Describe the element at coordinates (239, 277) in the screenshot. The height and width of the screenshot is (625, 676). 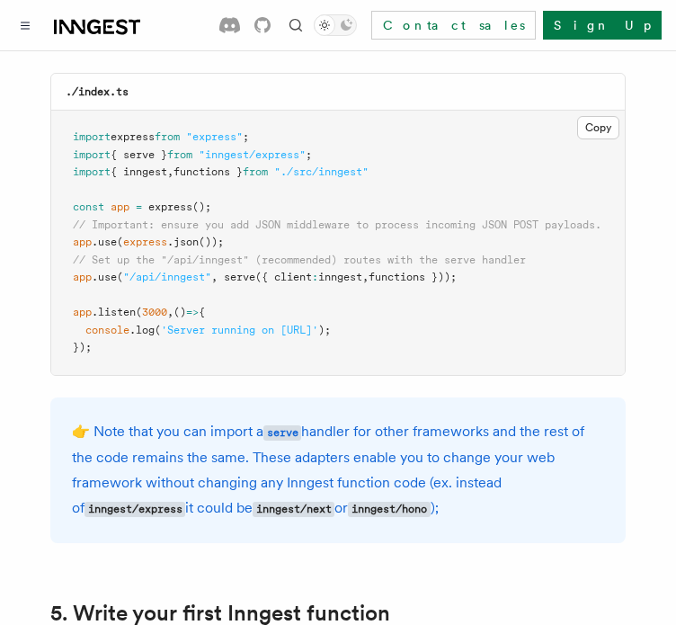
I see `span: serve` at that location.